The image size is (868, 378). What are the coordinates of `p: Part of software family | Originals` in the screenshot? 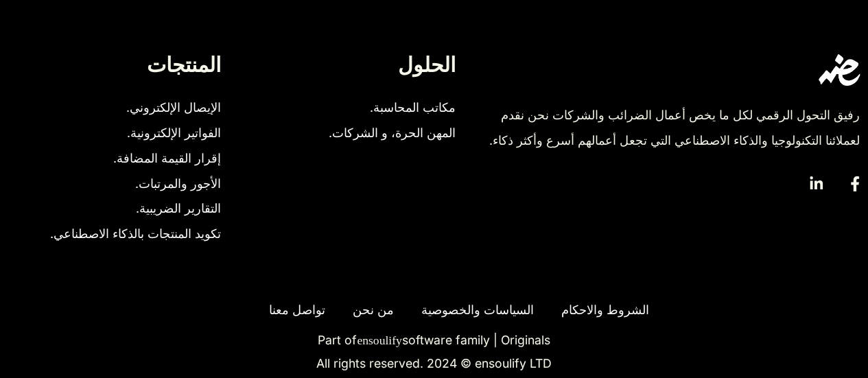 It's located at (434, 340).